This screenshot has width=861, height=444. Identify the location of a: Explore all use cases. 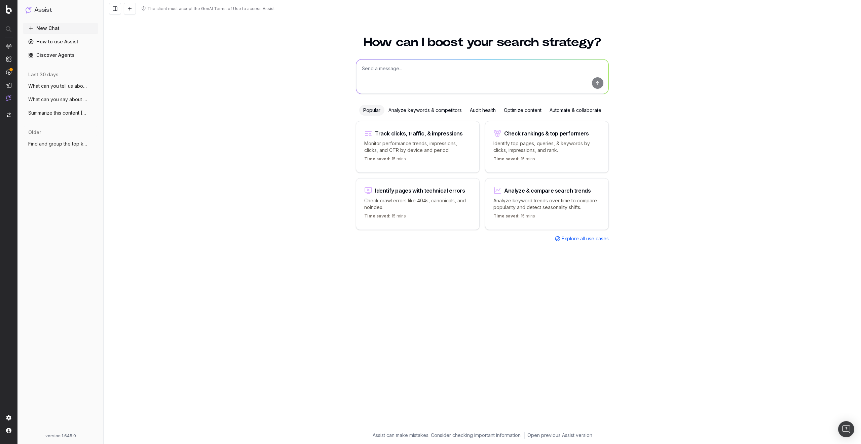
(582, 239).